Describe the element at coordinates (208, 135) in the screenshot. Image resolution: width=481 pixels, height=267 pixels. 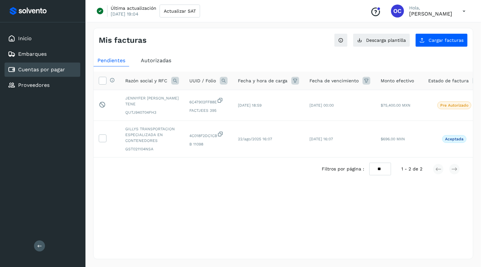
I see `span: 4C018F2DC1CB` at that location.